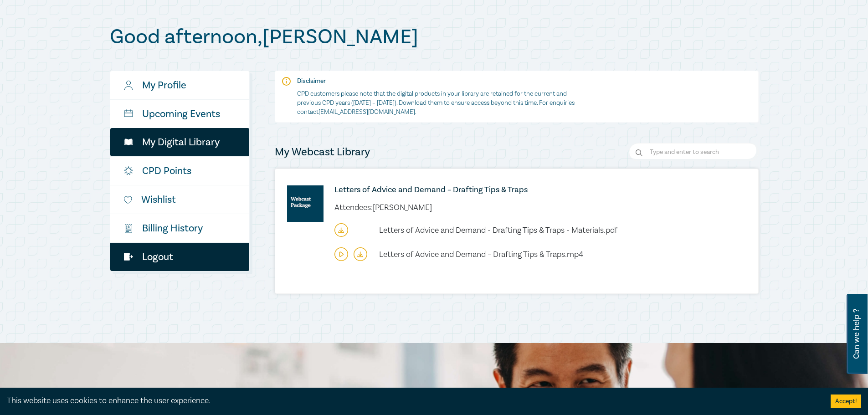  I want to click on img: online-intensive-(to-download), so click(305, 204).